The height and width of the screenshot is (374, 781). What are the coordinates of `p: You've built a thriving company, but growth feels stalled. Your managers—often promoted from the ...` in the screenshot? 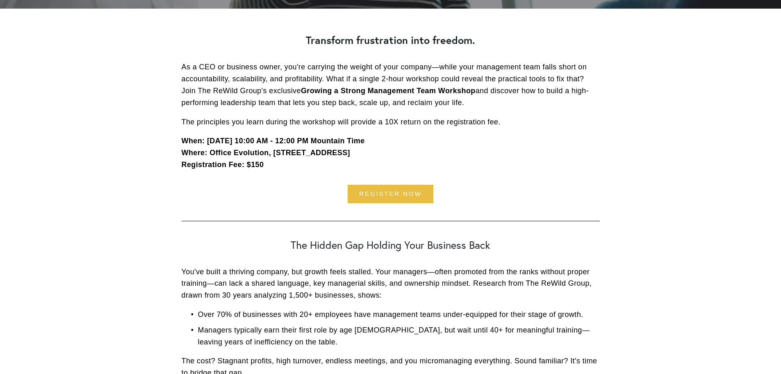 It's located at (391, 283).